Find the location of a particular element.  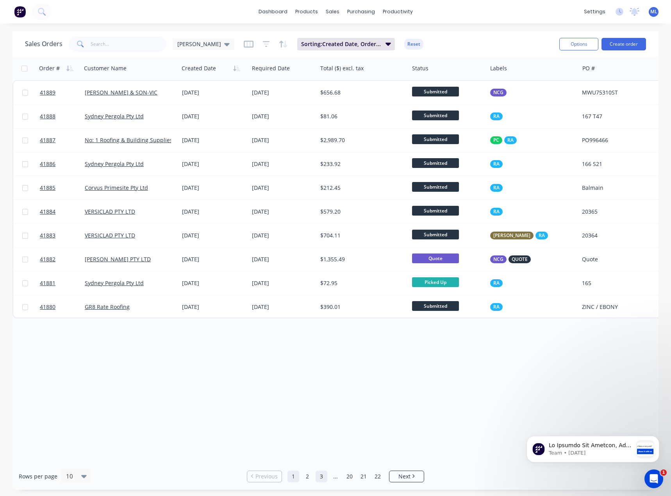

p: Message from Team, sent 1w ago is located at coordinates (76, 33).